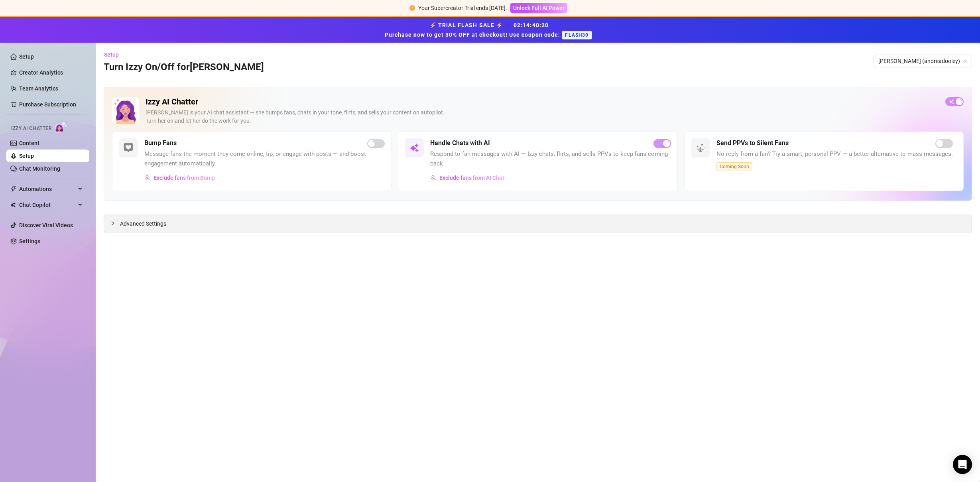  Describe the element at coordinates (551, 158) in the screenshot. I see `span: Respond to fan messages with AI — Izzy chats, flirts, and sells PPVs to keep fans coming back.` at that location.